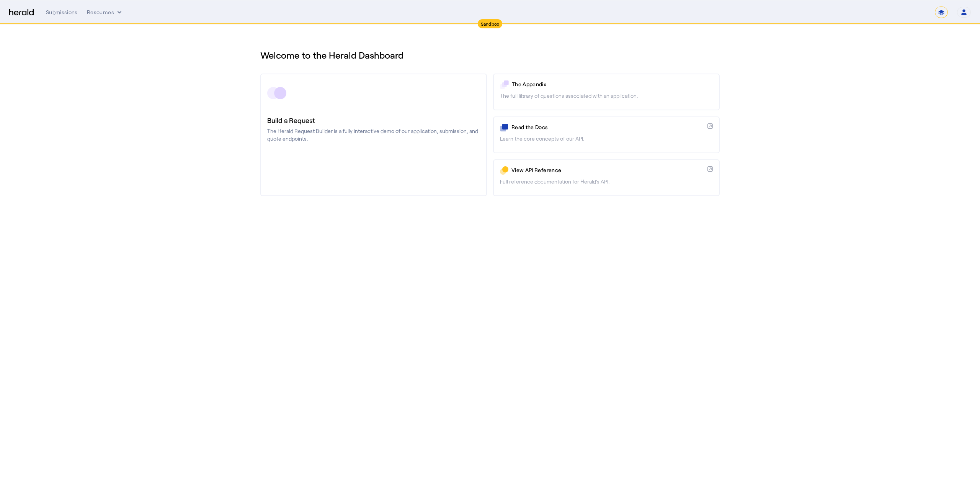 The height and width of the screenshot is (500, 980). I want to click on p: The Appendix, so click(612, 85).